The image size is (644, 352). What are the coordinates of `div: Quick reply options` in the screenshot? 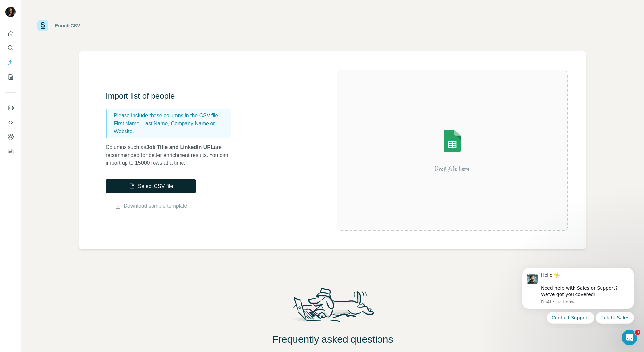 It's located at (66, 56).